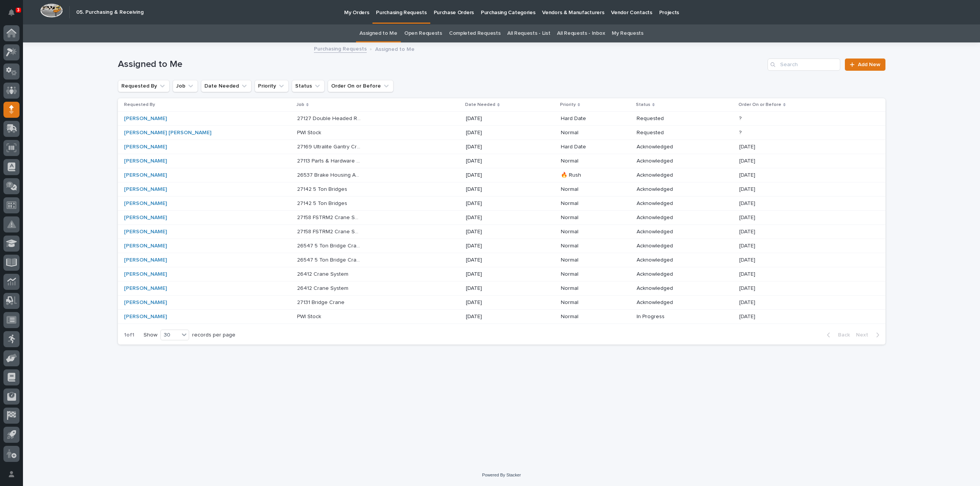  Describe the element at coordinates (501, 475) in the screenshot. I see `a: Powered By Stacker` at that location.